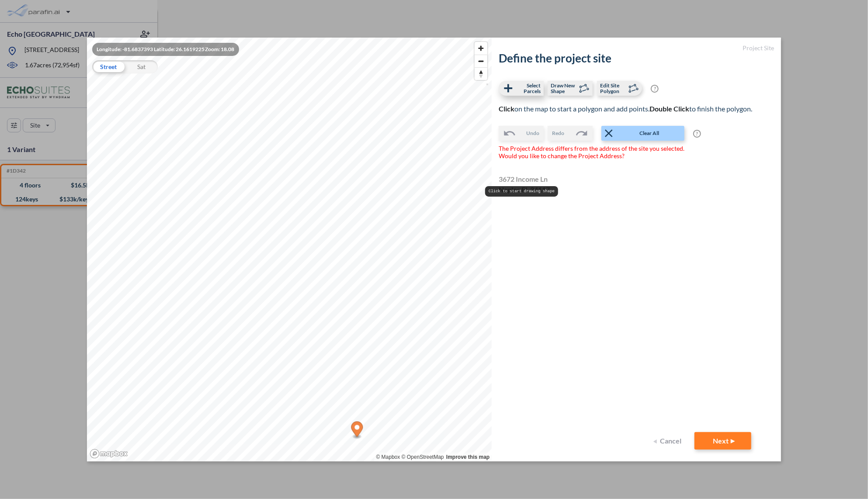  Describe the element at coordinates (527, 88) in the screenshot. I see `span: Select Parcels` at that location.